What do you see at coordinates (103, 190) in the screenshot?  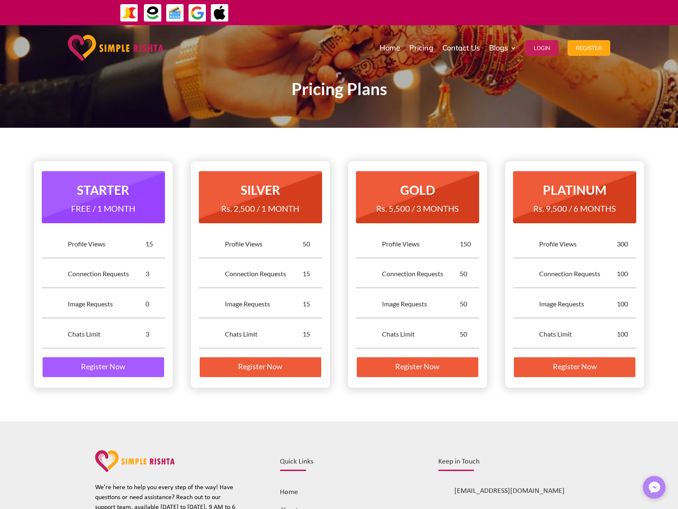 I see `strong: STARTER` at bounding box center [103, 190].